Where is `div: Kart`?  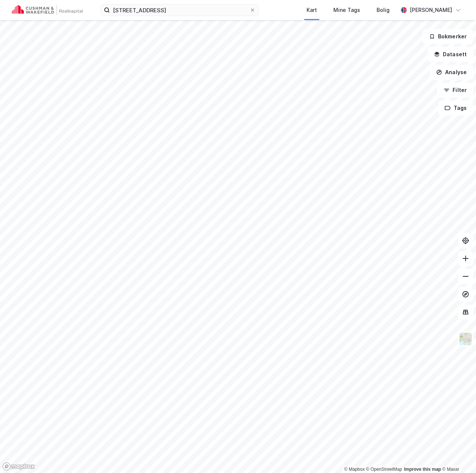 div: Kart is located at coordinates (312, 10).